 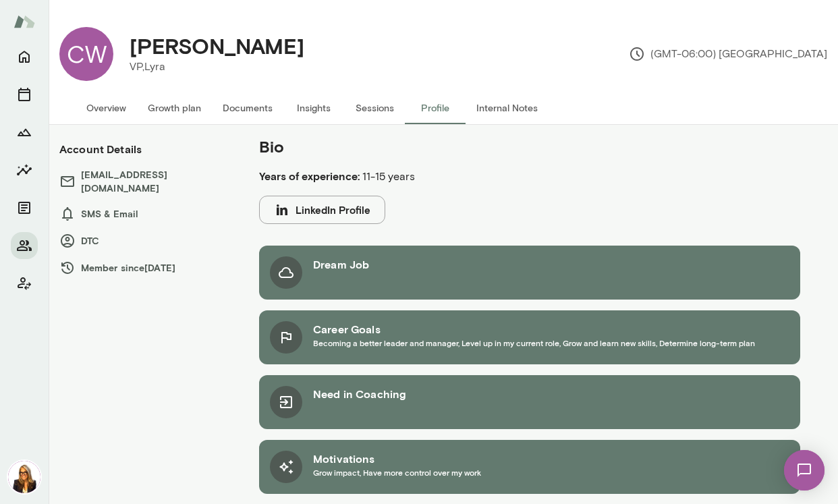 What do you see at coordinates (341, 265) in the screenshot?
I see `h6: Dream Job` at bounding box center [341, 265].